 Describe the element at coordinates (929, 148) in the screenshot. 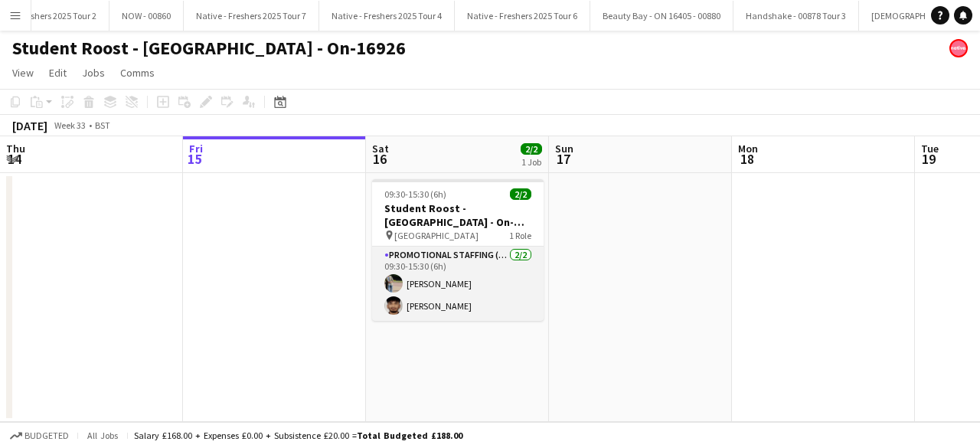

I see `span: Tue` at that location.